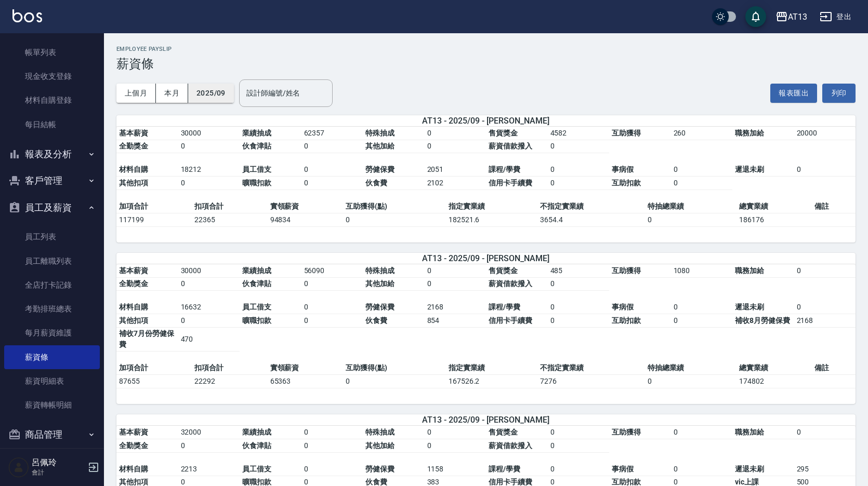 Image resolution: width=868 pixels, height=486 pixels. What do you see at coordinates (209, 433) in the screenshot?
I see `td: 32000` at bounding box center [209, 433].